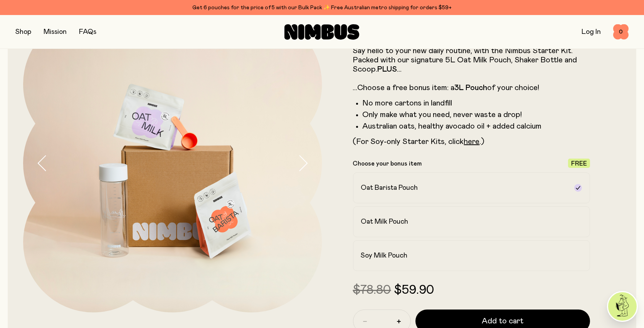 The width and height of the screenshot is (644, 328). I want to click on a: Mission, so click(55, 32).